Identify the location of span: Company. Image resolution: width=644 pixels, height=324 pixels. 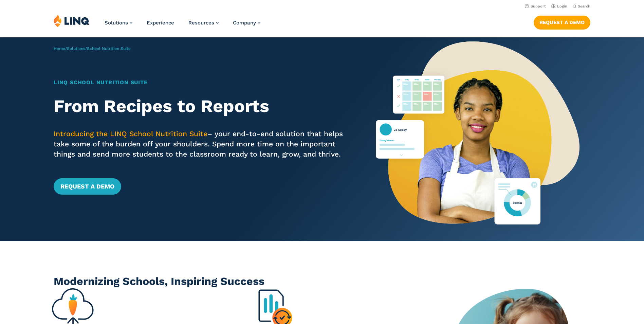
(245, 23).